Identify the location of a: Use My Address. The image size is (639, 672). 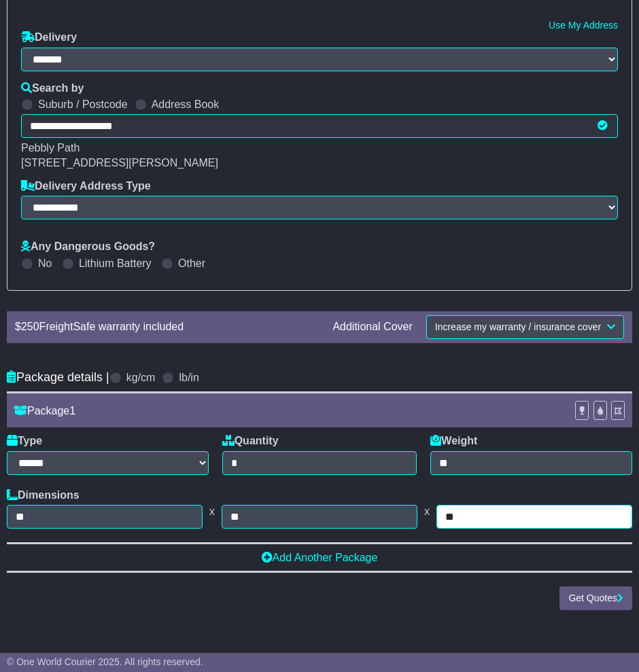
(583, 26).